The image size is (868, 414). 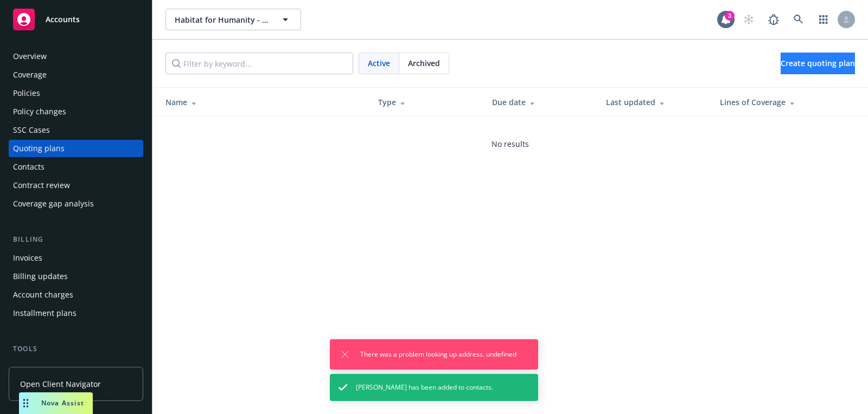 What do you see at coordinates (76, 204) in the screenshot?
I see `a: Coverage gap analysis` at bounding box center [76, 204].